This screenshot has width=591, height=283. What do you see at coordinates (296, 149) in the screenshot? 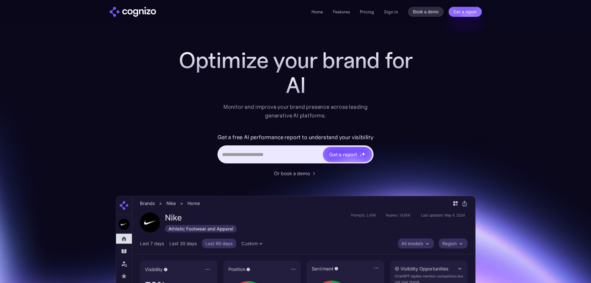
I see `form: Hero URL Input Form` at bounding box center [296, 149].